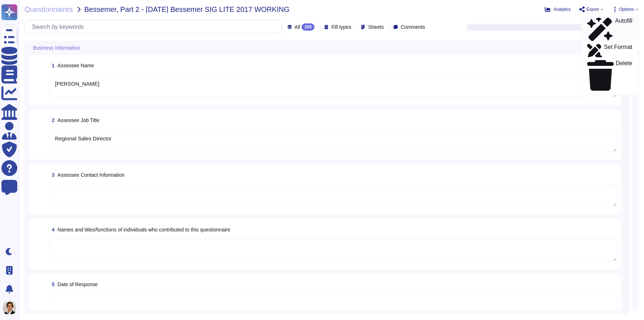 The width and height of the screenshot is (644, 320). I want to click on span: 2, so click(52, 120).